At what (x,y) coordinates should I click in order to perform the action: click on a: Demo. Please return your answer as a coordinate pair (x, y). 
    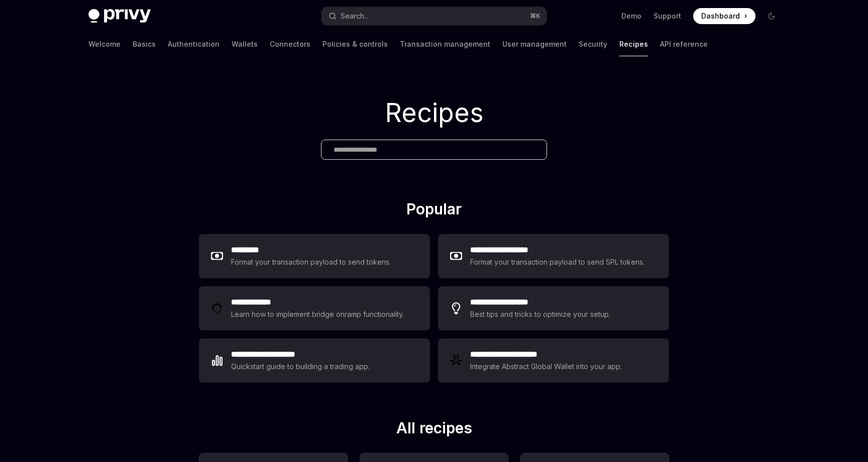
    Looking at the image, I should click on (631, 16).